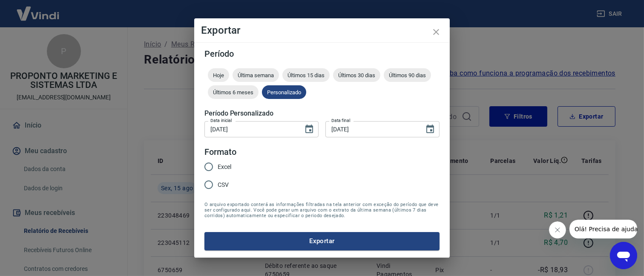  I want to click on div: Últimos 6 meses, so click(233, 92).